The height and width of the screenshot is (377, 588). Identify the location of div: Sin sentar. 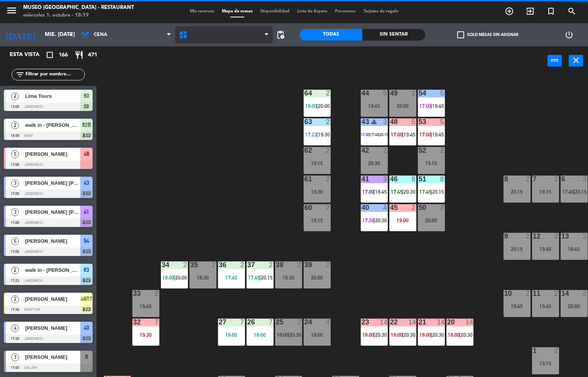
(394, 35).